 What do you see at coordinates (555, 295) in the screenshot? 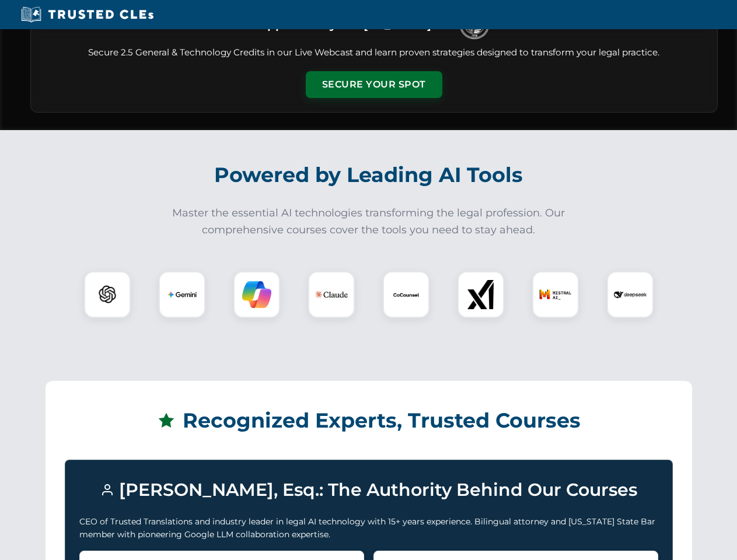
I see `div: Mistral AI` at bounding box center [555, 295].